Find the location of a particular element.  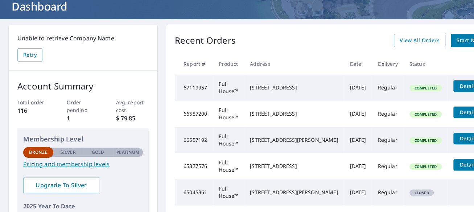

p: Order pending is located at coordinates (83, 106).